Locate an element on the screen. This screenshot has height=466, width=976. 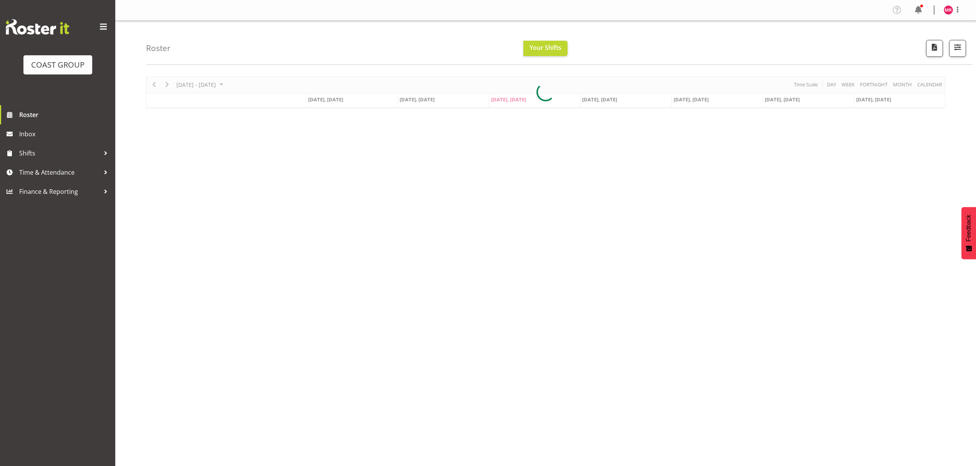
span: Shifts is located at coordinates (60, 153).